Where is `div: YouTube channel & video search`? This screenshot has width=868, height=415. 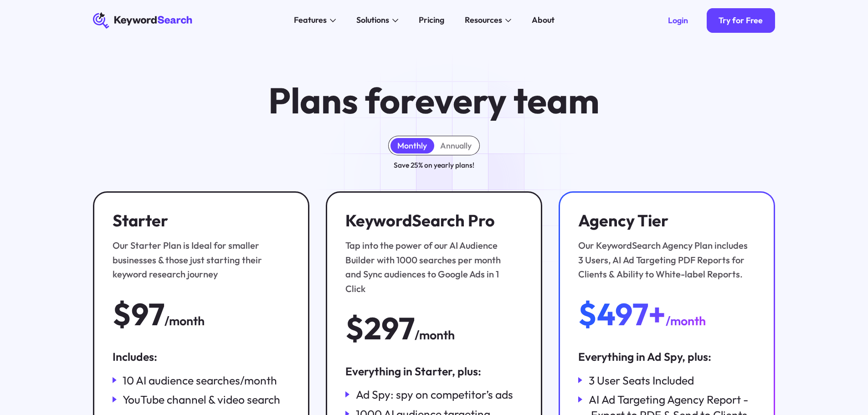
div: YouTube channel & video search is located at coordinates (202, 399).